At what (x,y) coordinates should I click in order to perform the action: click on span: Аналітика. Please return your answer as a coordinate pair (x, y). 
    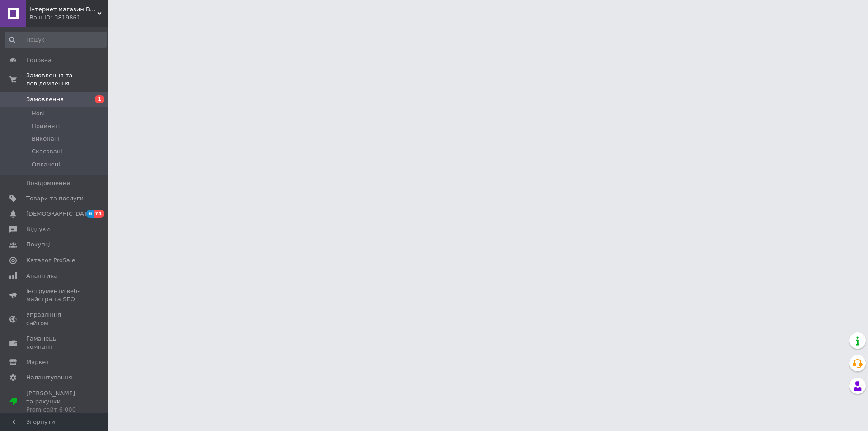
    Looking at the image, I should click on (42, 276).